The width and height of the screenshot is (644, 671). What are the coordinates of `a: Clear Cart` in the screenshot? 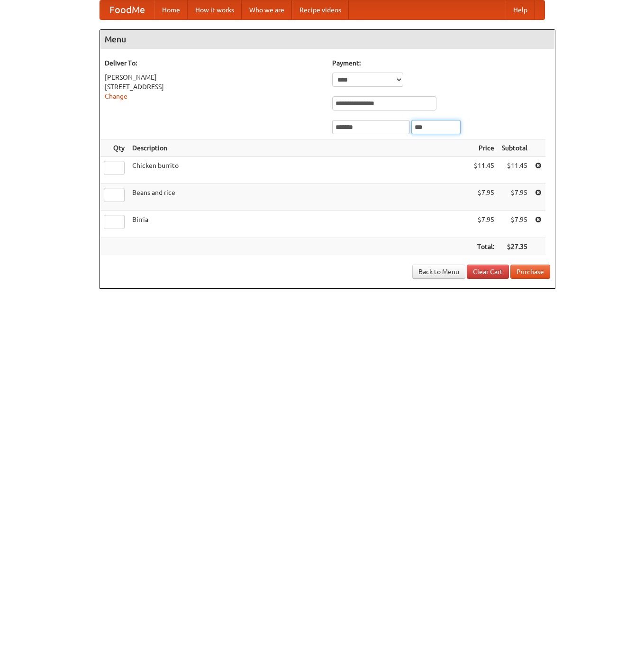 It's located at (488, 272).